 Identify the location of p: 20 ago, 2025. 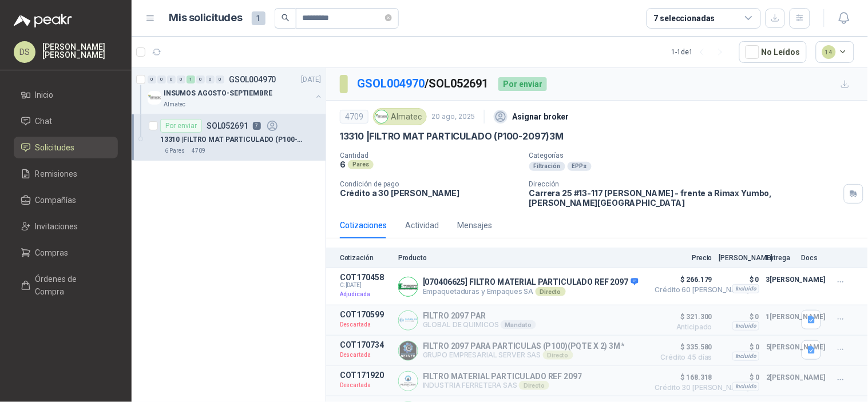
(453, 117).